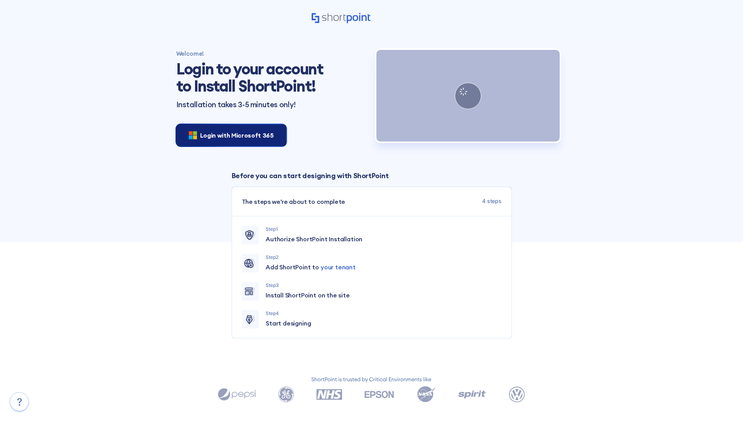 The height and width of the screenshot is (421, 743). Describe the element at coordinates (383, 229) in the screenshot. I see `p: Step 1` at that location.